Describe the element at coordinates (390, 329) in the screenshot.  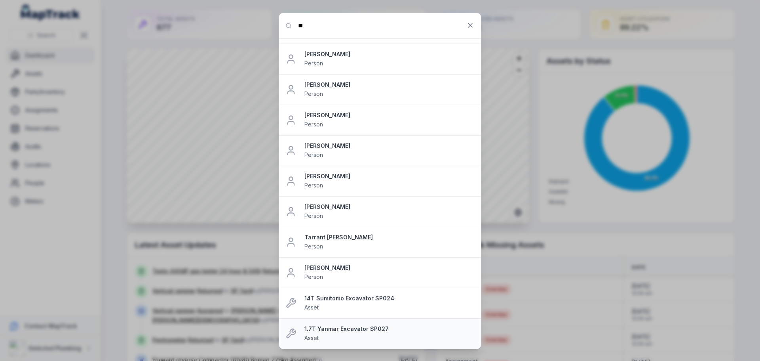
I see `strong: 1.7T Yanmar Excavator SP027` at that location.